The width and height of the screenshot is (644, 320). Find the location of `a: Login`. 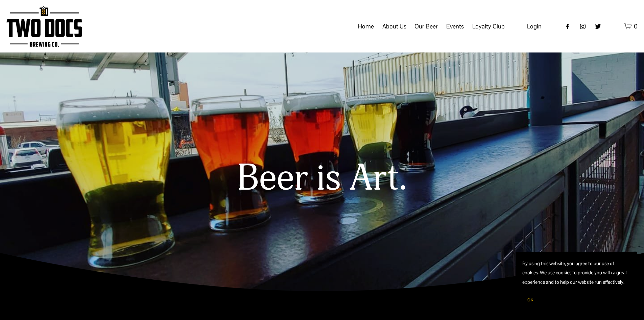

a: Login is located at coordinates (534, 26).